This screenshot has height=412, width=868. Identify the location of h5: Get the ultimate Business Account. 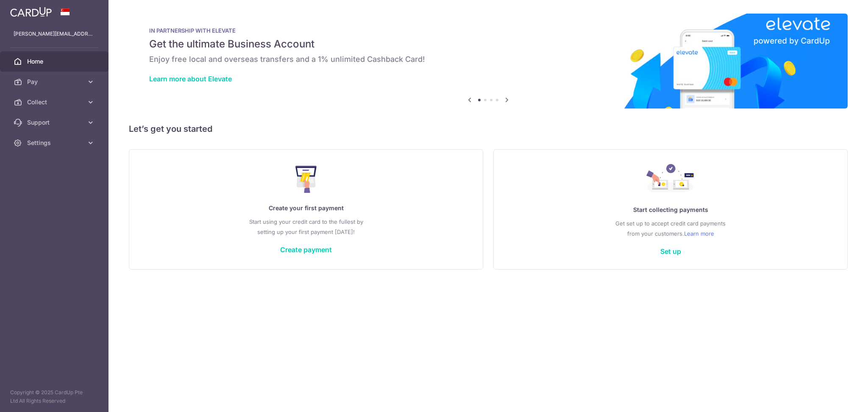
(488, 44).